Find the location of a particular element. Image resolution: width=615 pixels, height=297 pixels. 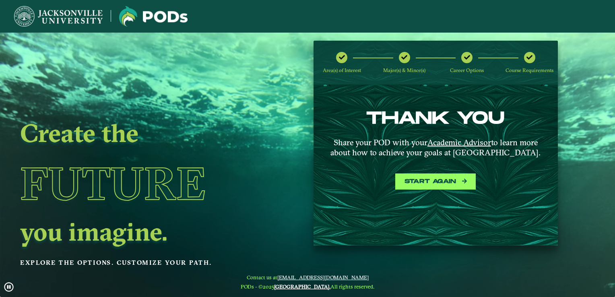

h2: you imagine. is located at coordinates (139, 232).